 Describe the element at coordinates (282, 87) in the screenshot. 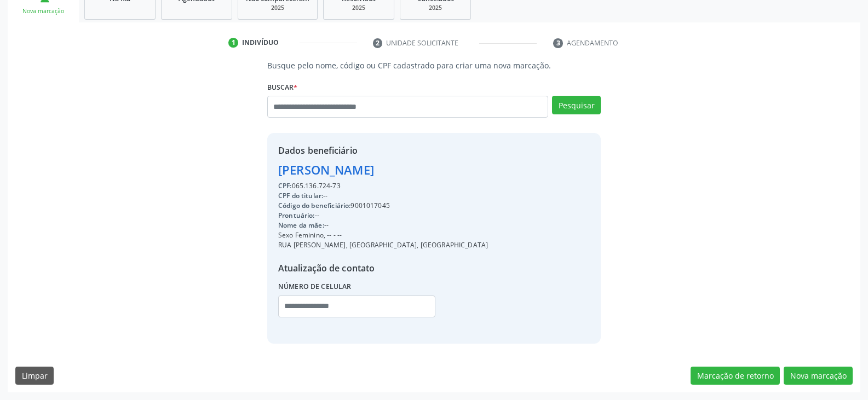

I see `label: Buscar` at that location.